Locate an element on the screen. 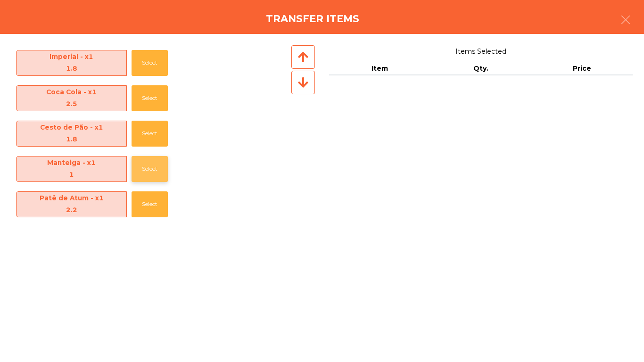  span: Patê de Atum - x1 is located at coordinates (71, 204).